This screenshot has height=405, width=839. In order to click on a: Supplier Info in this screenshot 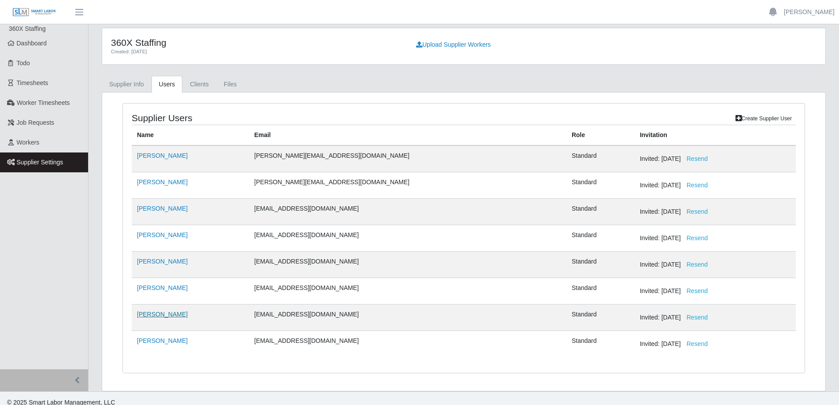, I will do `click(126, 84)`.